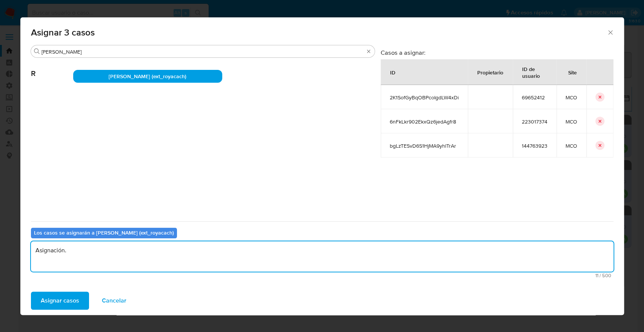 This screenshot has height=332, width=644. What do you see at coordinates (37, 52) in the screenshot?
I see `button: Buscar` at bounding box center [37, 52].